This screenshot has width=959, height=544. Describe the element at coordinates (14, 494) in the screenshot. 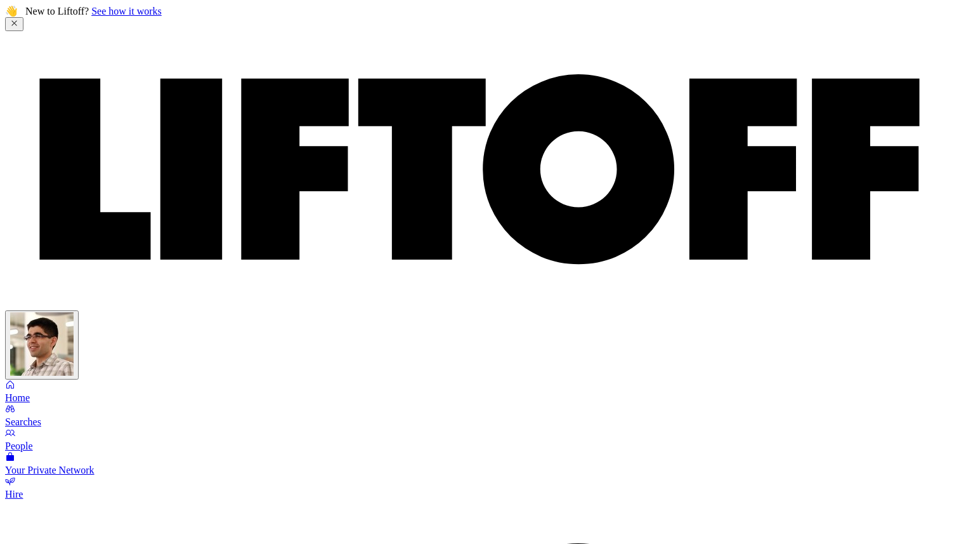

I see `span: Hire` at that location.